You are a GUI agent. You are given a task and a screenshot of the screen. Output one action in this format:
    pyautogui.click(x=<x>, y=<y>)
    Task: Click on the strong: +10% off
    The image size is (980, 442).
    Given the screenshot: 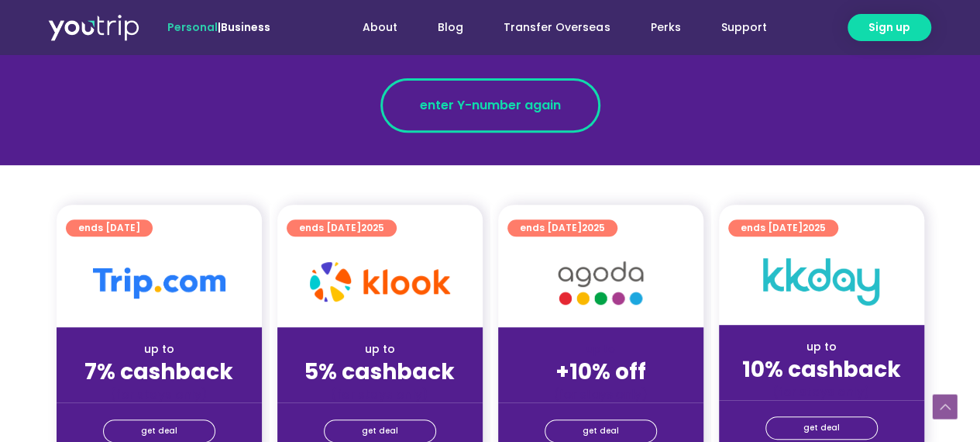 What is the action you would take?
    pyautogui.click(x=600, y=371)
    